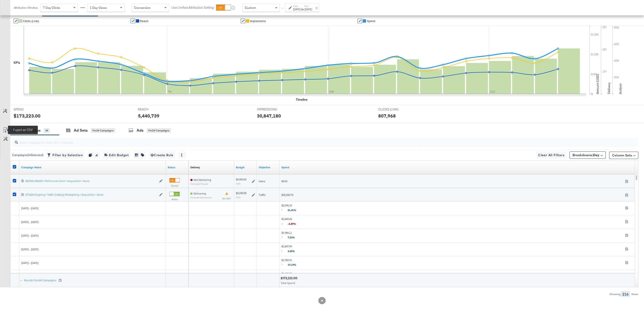 This screenshot has width=644, height=317. I want to click on span: Not Delivering, so click(203, 180).